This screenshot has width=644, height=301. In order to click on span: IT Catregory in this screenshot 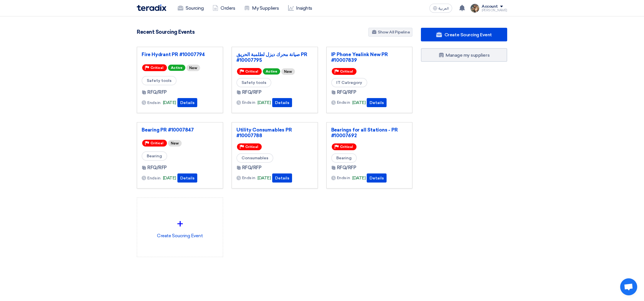, I will do `click(349, 82)`.